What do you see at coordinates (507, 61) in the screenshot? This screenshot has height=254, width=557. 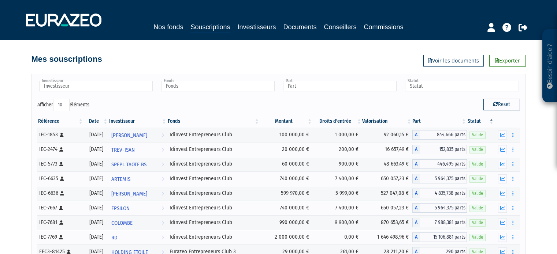 I see `a: Exporter` at bounding box center [507, 61].